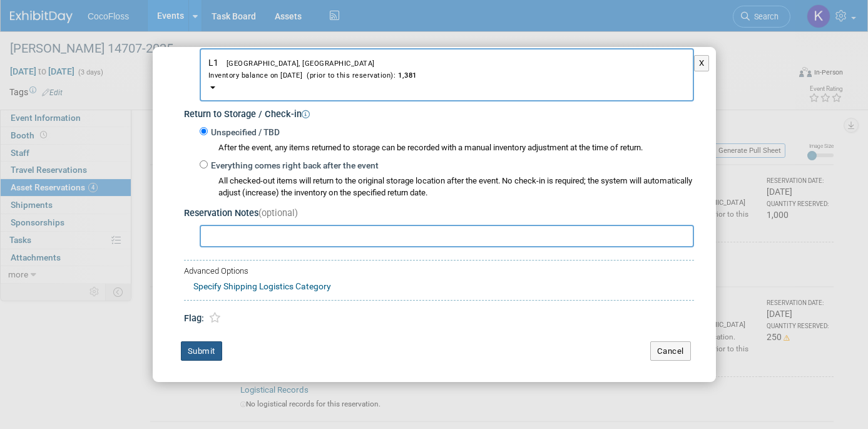  I want to click on button: Submit, so click(201, 351).